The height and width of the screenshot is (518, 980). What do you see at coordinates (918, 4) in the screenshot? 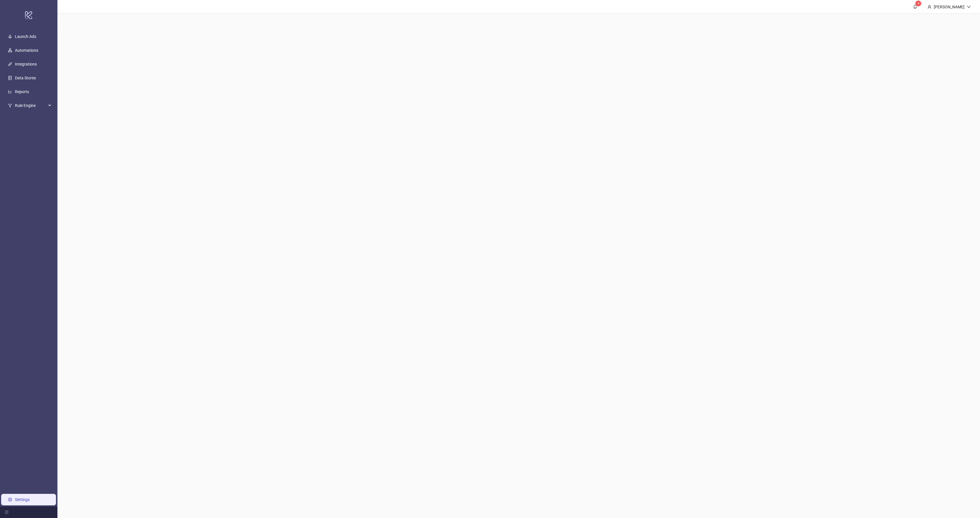
I see `sup: 4` at bounding box center [918, 4].